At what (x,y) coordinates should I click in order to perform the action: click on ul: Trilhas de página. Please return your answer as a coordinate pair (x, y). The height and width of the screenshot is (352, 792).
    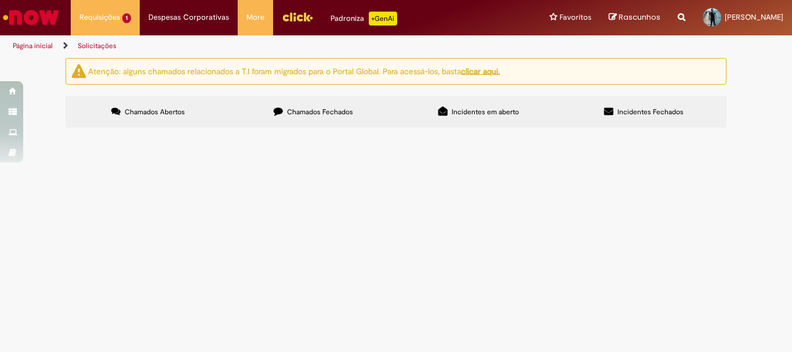
    Looking at the image, I should click on (264, 46).